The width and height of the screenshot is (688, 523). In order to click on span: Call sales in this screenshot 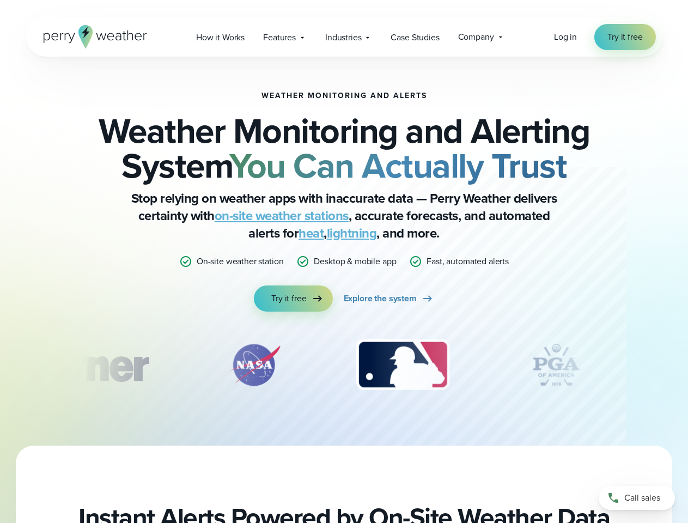, I will do `click(642, 498)`.